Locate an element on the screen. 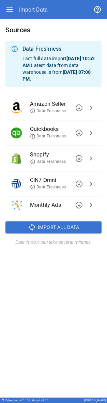 The height and width of the screenshot is (403, 107). span: Shopify is located at coordinates (58, 155).